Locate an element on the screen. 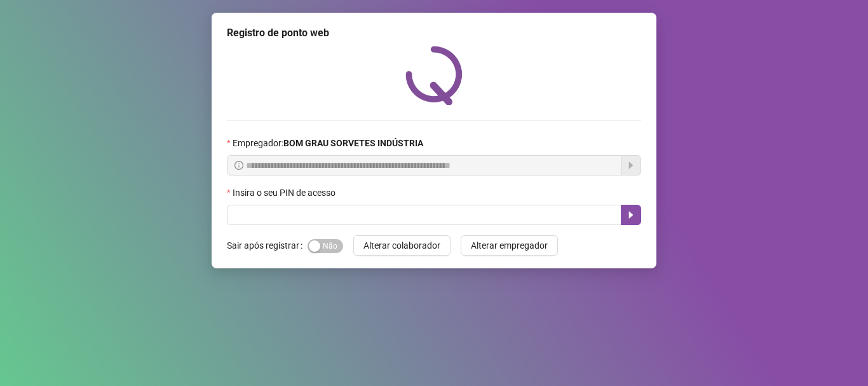 The image size is (868, 386). span: info-circle is located at coordinates (239, 165).